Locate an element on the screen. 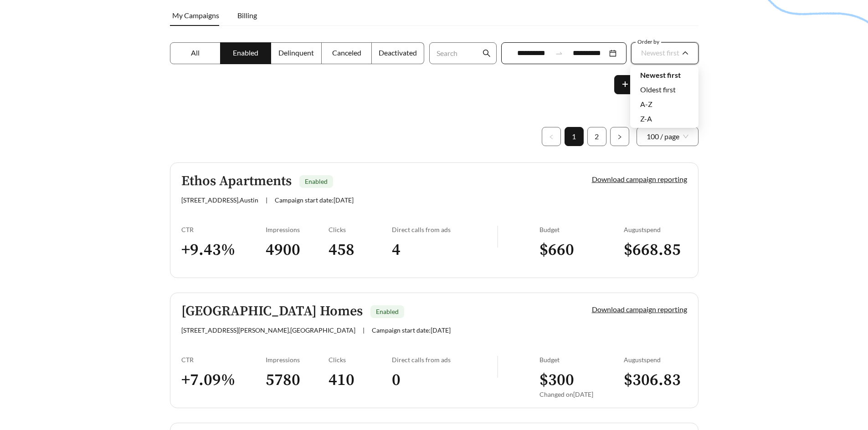  a: 2 is located at coordinates (597, 137).